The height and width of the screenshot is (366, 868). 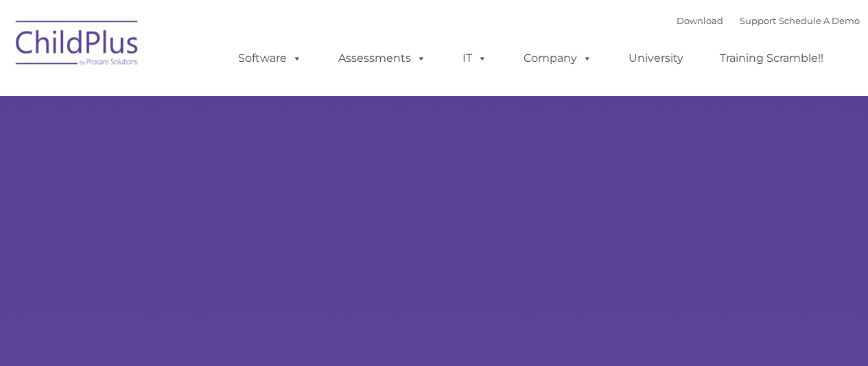 I want to click on a: Assessments, so click(x=383, y=58).